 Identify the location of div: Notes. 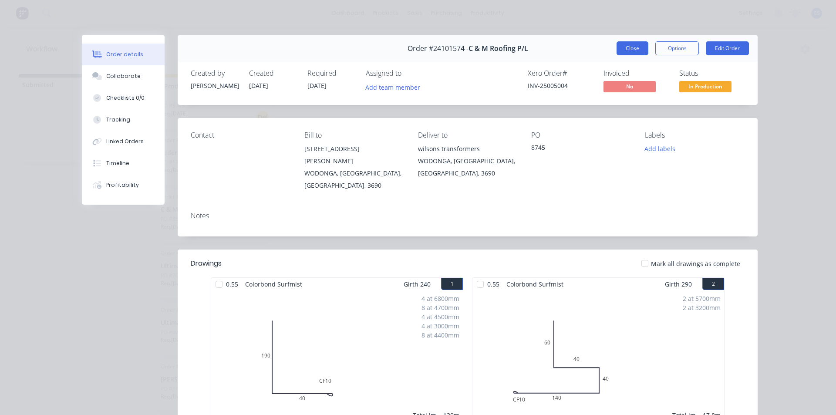
(468, 216).